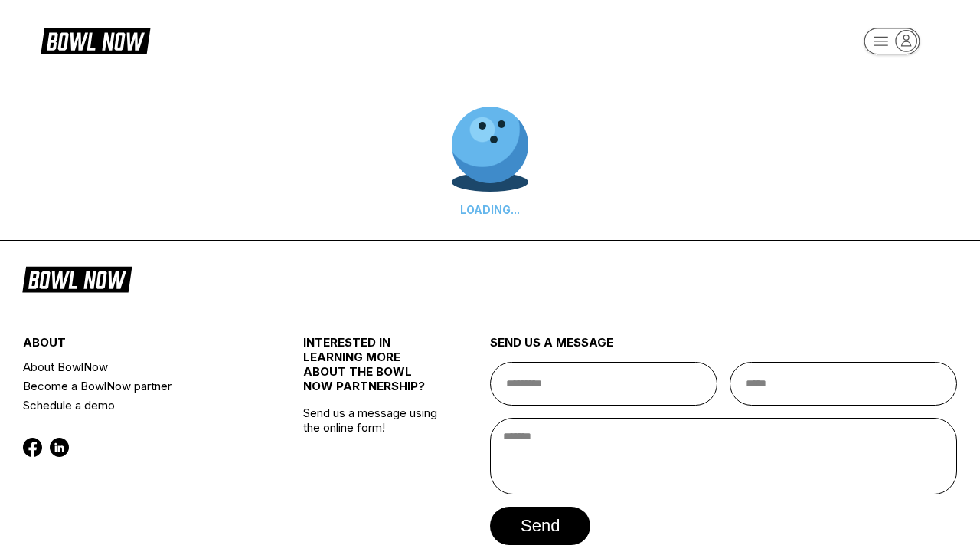 The width and height of the screenshot is (980, 552). What do you see at coordinates (373, 370) in the screenshot?
I see `div: INTERESTED IN LEARNING MORE ABOUT THE BOWL NOW PARTNERSHIP?` at bounding box center [373, 370].